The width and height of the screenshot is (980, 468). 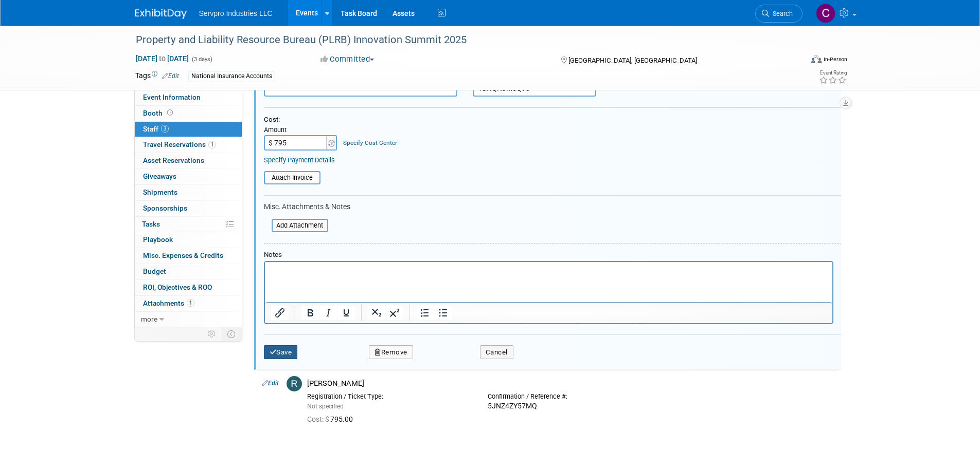 What do you see at coordinates (299, 160) in the screenshot?
I see `a: Specify Payment Details` at bounding box center [299, 160].